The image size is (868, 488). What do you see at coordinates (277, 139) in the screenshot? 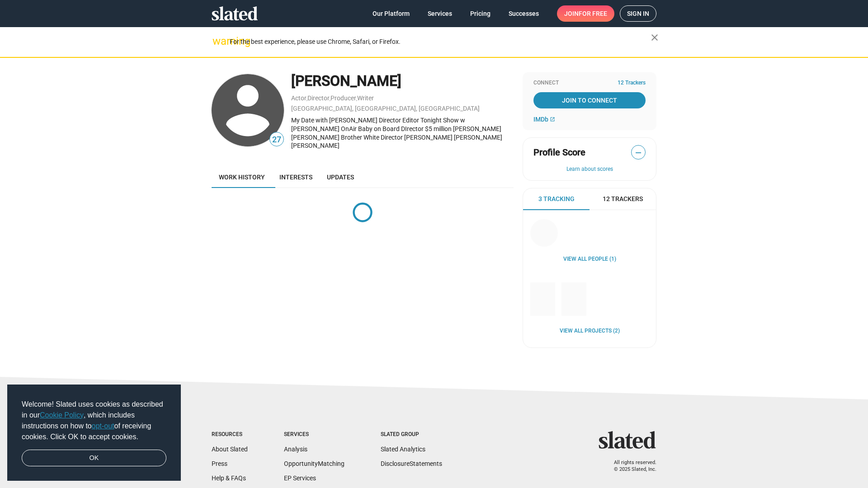
I see `span: 27` at bounding box center [277, 139].